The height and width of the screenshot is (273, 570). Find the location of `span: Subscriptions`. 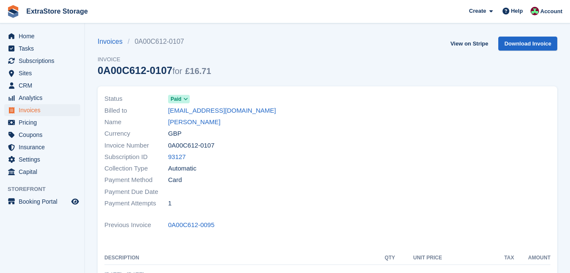

span: Subscriptions is located at coordinates (44, 61).